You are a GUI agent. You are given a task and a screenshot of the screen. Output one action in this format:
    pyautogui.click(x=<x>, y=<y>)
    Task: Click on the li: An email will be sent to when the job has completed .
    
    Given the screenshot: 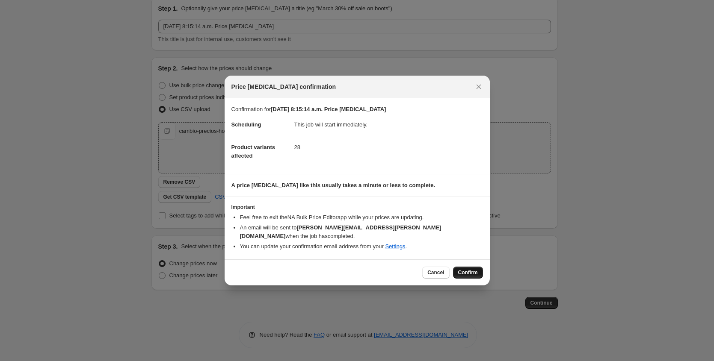 What is the action you would take?
    pyautogui.click(x=361, y=232)
    